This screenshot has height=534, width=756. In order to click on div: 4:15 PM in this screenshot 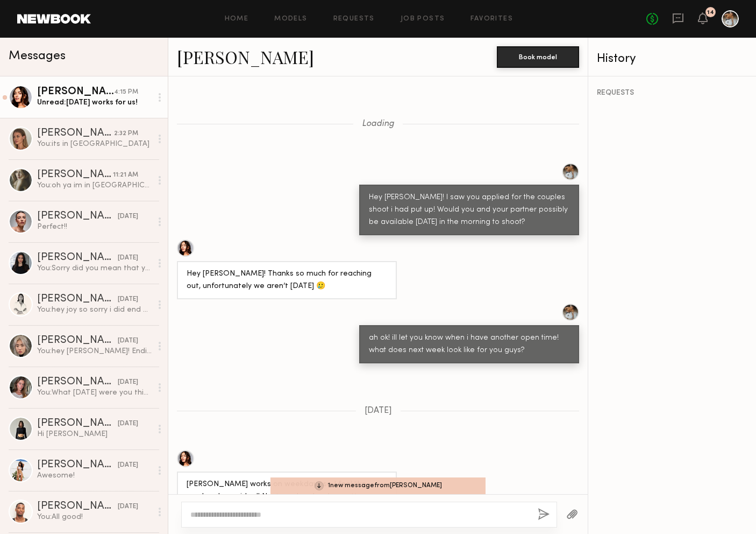, I will do `click(126, 92)`.